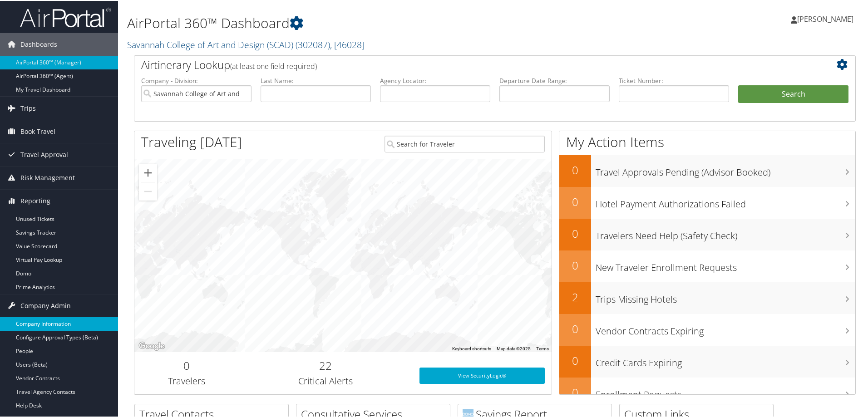  I want to click on h3: Hotel Payment Authorizations Failed, so click(726, 201).